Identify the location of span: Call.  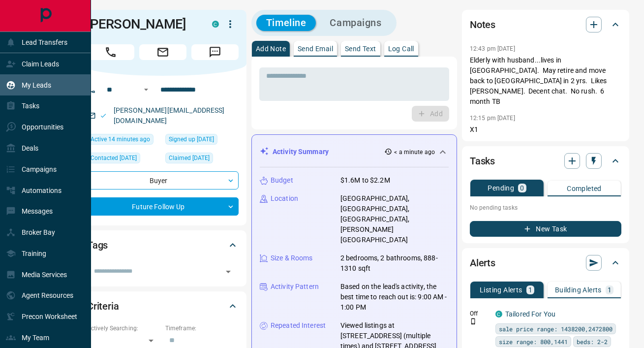
(110, 52).